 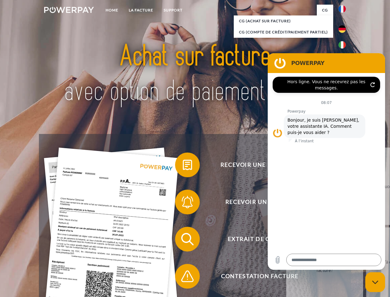 I want to click on span: Contestation Facture, so click(x=260, y=276).